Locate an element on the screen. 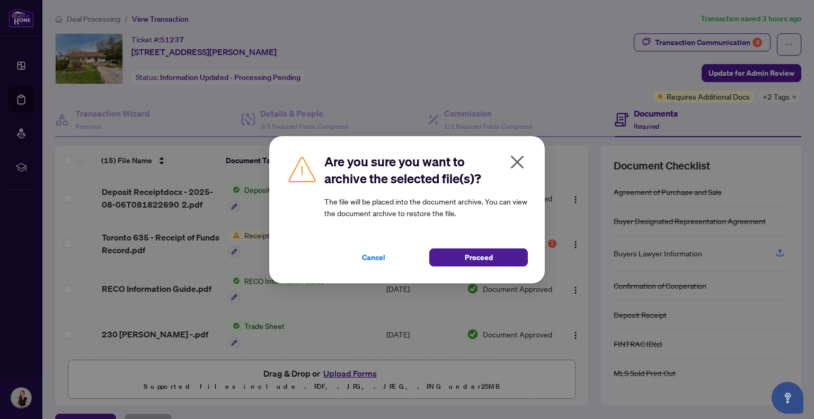 Image resolution: width=814 pixels, height=419 pixels. span: Cancel is located at coordinates (374, 258).